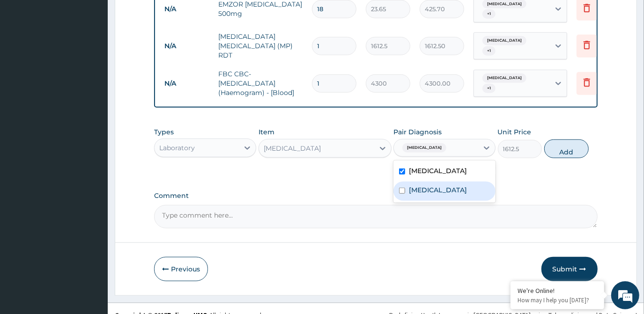 Image resolution: width=644 pixels, height=314 pixels. Describe the element at coordinates (28, 58) in the screenshot. I see `img: d_794563401_company_1708531726252_794563401` at that location.